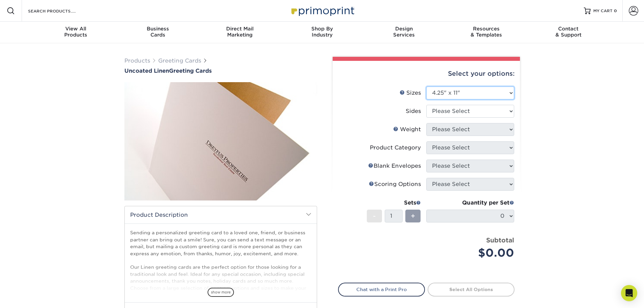  What do you see at coordinates (239, 32) in the screenshot?
I see `a: Direct MailMarketing` at bounding box center [239, 32].